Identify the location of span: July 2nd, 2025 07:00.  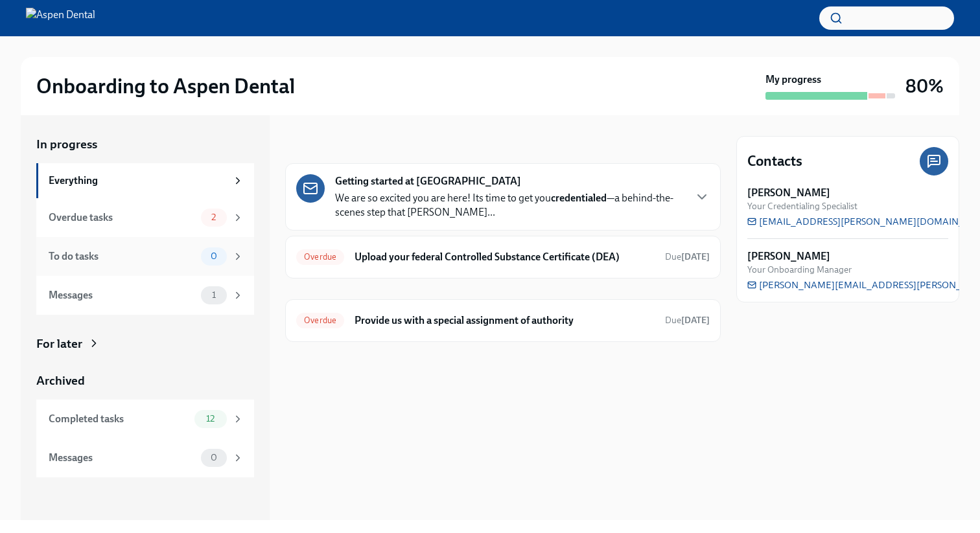
(687, 257).